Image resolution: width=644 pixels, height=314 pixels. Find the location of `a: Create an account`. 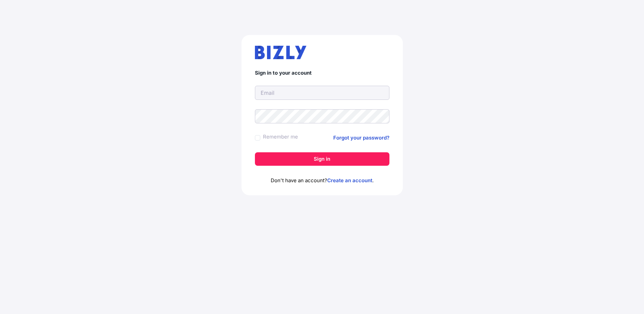

a: Create an account is located at coordinates (350, 180).